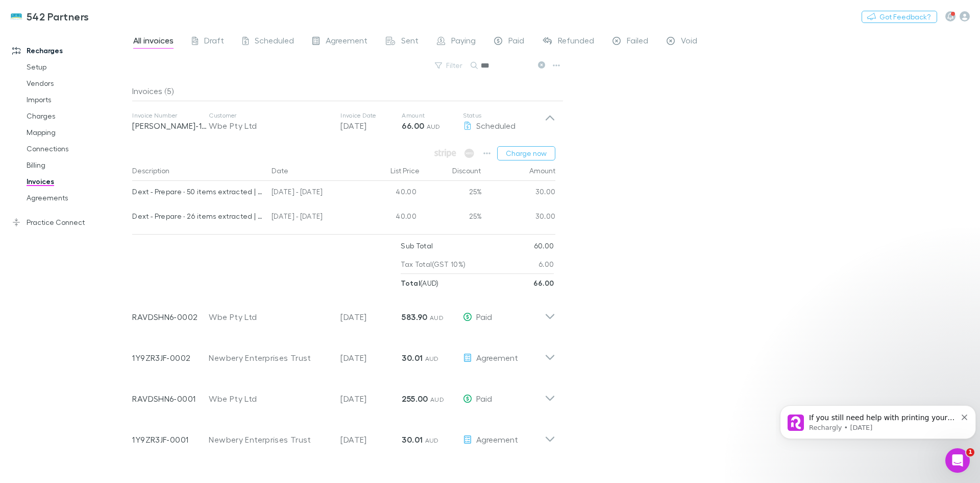 The height and width of the screenshot is (483, 980). I want to click on p: RAVDSHN6-0001, so click(170, 398).